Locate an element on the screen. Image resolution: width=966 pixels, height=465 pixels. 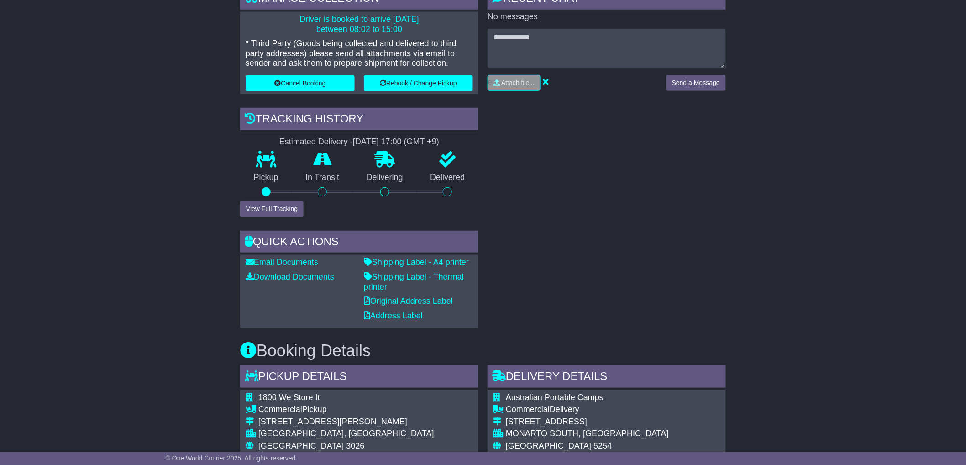
p: Pickup is located at coordinates (266, 178).